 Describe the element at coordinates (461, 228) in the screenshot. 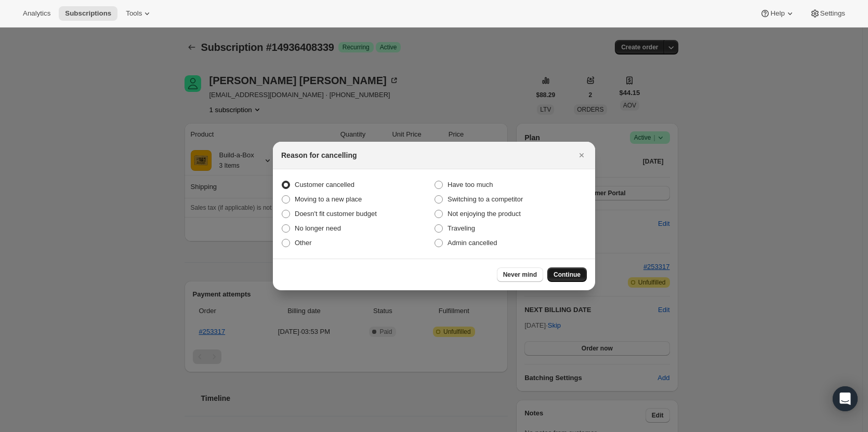

I see `span: Traveling` at that location.